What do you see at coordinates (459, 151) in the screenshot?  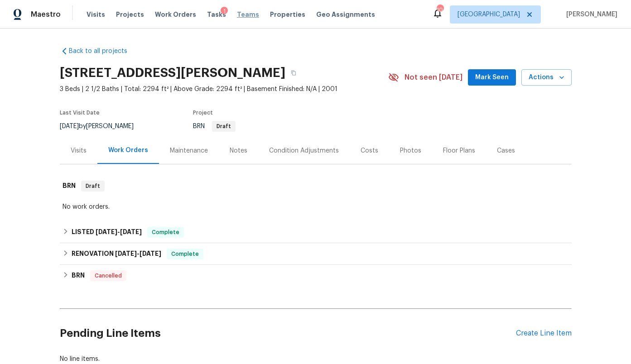 I see `div: Floor Plans` at bounding box center [459, 151].